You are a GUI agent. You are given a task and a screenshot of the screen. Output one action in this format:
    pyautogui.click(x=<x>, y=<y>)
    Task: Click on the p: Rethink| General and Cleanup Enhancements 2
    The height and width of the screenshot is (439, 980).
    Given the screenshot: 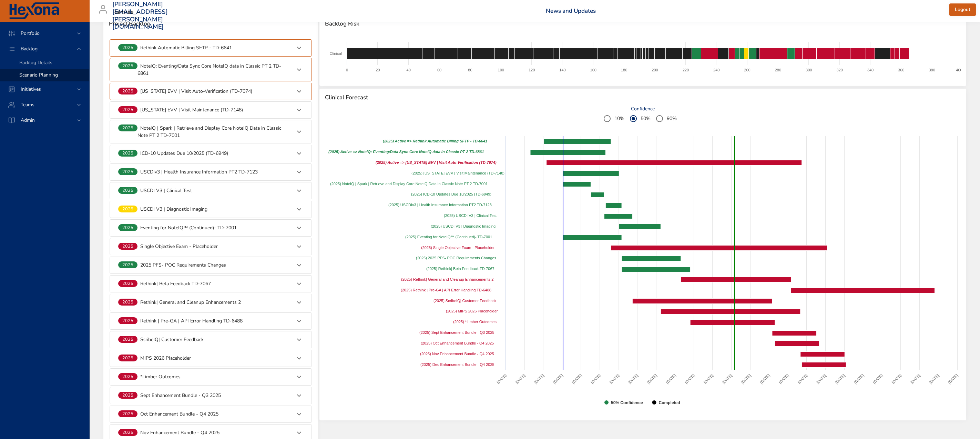 What is the action you would take?
    pyautogui.click(x=189, y=302)
    